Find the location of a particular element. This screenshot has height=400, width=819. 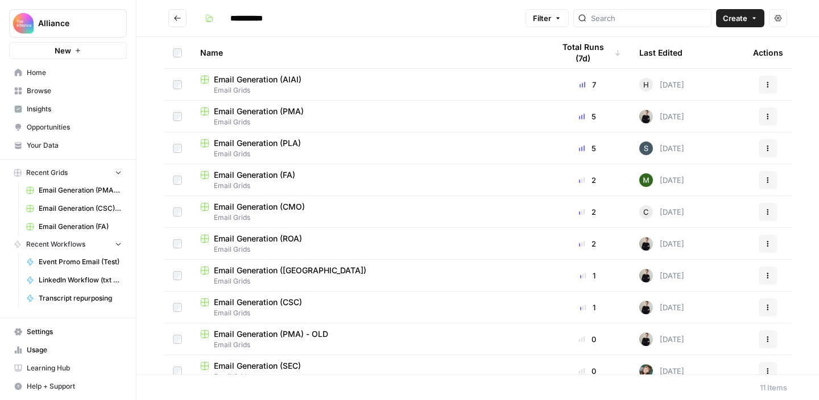

div: Name is located at coordinates (368, 52).